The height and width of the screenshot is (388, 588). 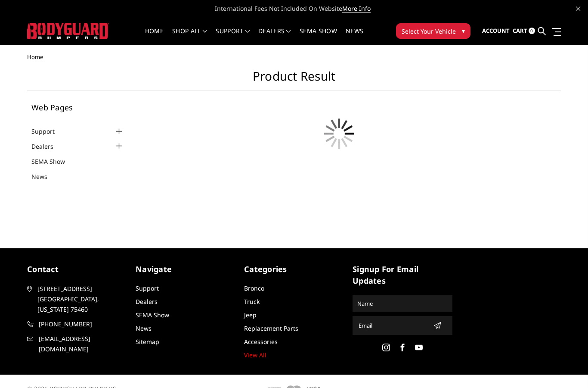 I want to click on input: Email, so click(x=393, y=325).